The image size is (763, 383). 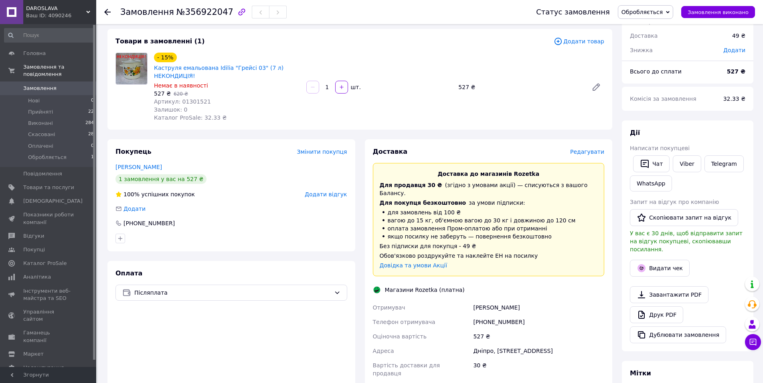 What do you see at coordinates (34, 249) in the screenshot?
I see `span: Покупці` at bounding box center [34, 249].